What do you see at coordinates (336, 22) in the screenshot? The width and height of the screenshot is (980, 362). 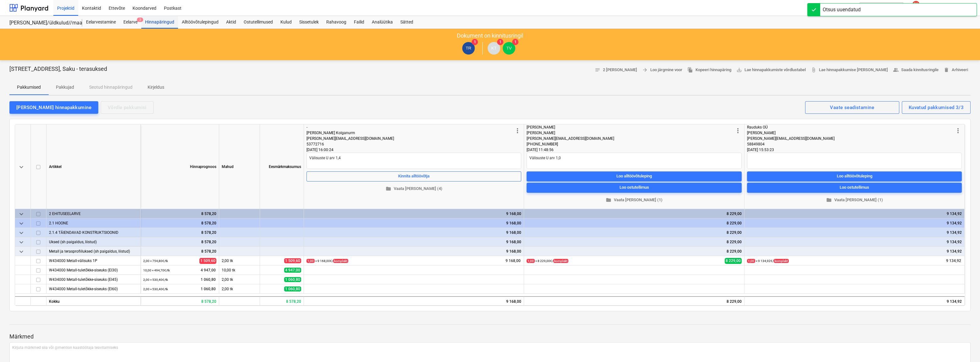 I see `a: Rahavoog` at bounding box center [336, 22].